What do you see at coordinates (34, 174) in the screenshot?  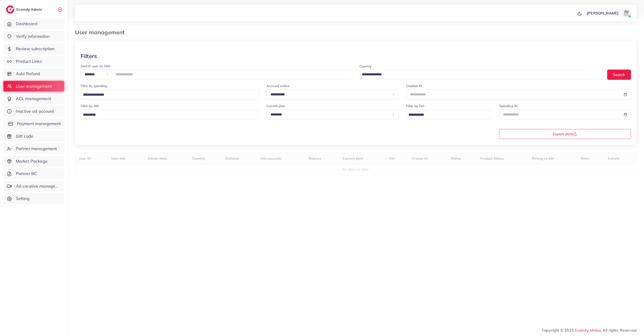 I see `a: Partner BC` at bounding box center [34, 174].